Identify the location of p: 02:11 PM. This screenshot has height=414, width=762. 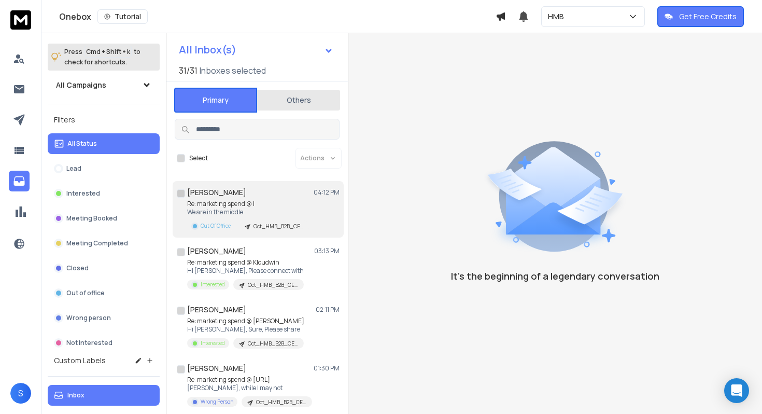
(328, 309).